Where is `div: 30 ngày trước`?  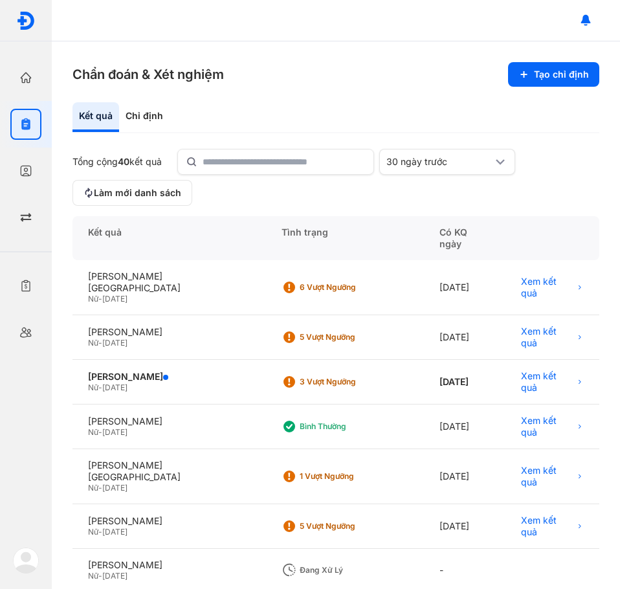
div: 30 ngày trước is located at coordinates (439, 162).